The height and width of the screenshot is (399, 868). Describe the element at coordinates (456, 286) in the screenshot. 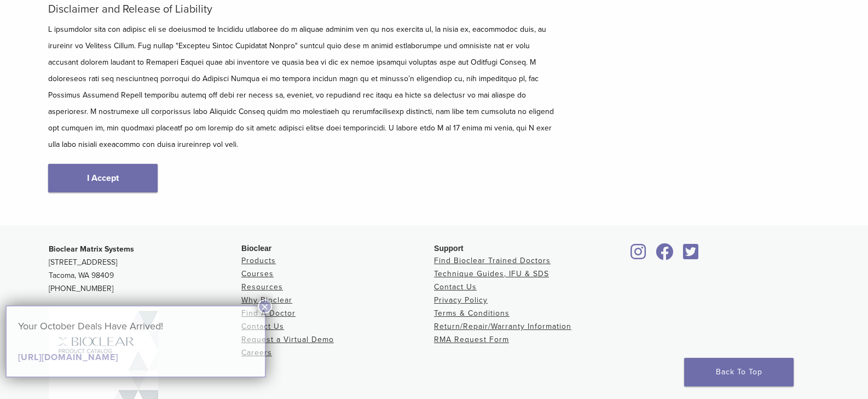

I see `a: Contact Us` at that location.